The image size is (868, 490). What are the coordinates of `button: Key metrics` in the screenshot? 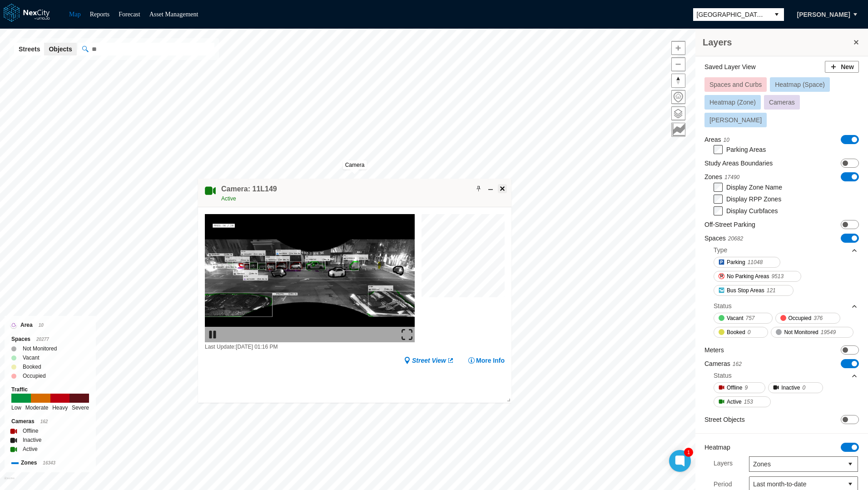 It's located at (678, 129).